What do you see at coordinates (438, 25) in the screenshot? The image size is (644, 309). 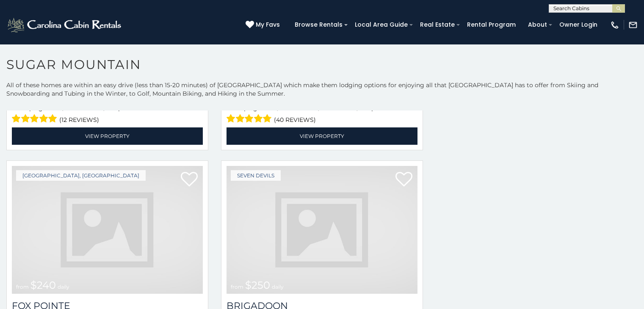 I see `a: Real Estate` at bounding box center [438, 25].